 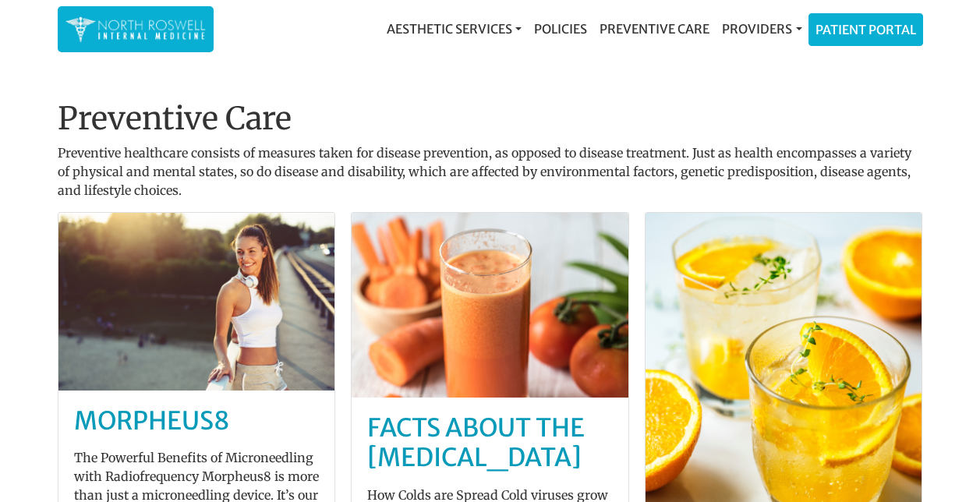 What do you see at coordinates (490, 172) in the screenshot?
I see `p: Preventive healthcare consists of measures taken for disease prevention, as opposed to disease tr...` at bounding box center [490, 172].